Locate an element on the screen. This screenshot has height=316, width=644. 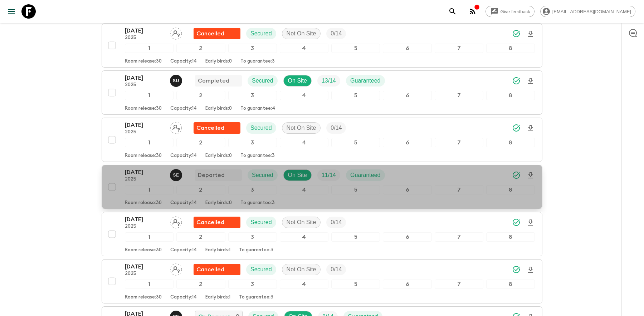
p: Cancelled is located at coordinates (211, 128).